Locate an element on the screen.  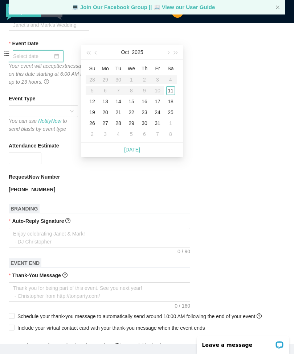
th: Su is located at coordinates (92, 68).